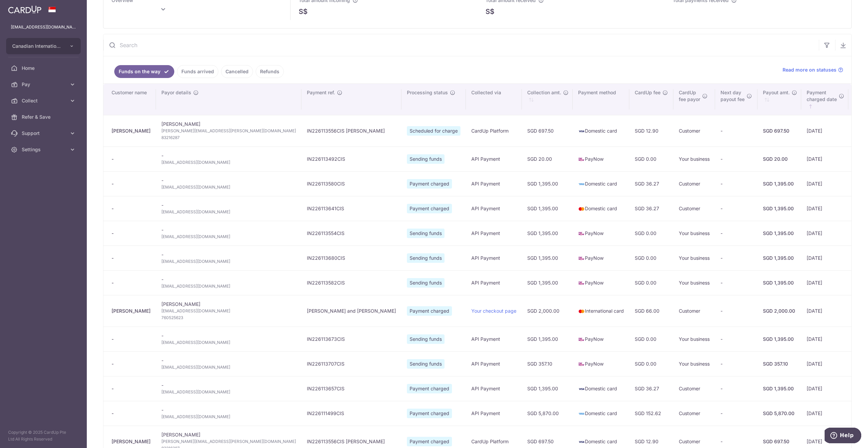 The width and height of the screenshot is (868, 448). I want to click on span: Collect, so click(44, 101).